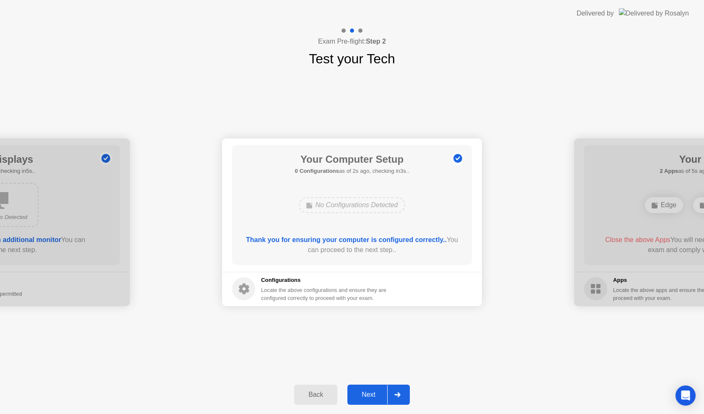 The image size is (704, 414). What do you see at coordinates (317, 171) in the screenshot?
I see `b: 0 Configurations` at bounding box center [317, 171].